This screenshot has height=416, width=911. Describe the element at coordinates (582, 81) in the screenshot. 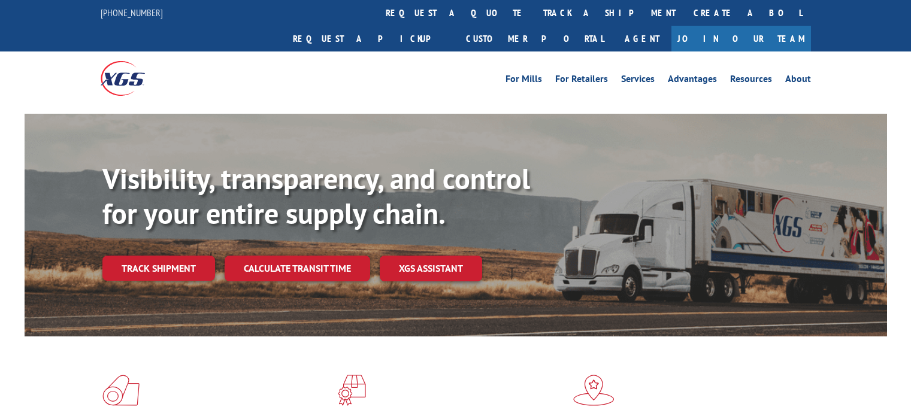

I see `a: For Retailers` at that location.